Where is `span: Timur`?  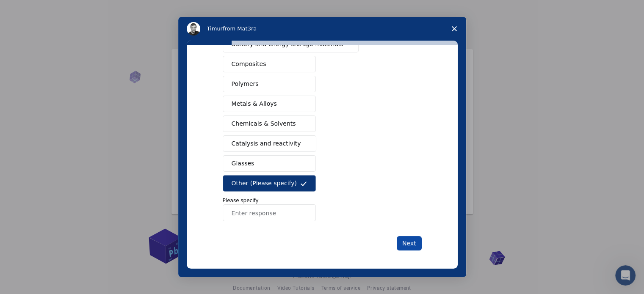
span: Timur is located at coordinates (215, 28).